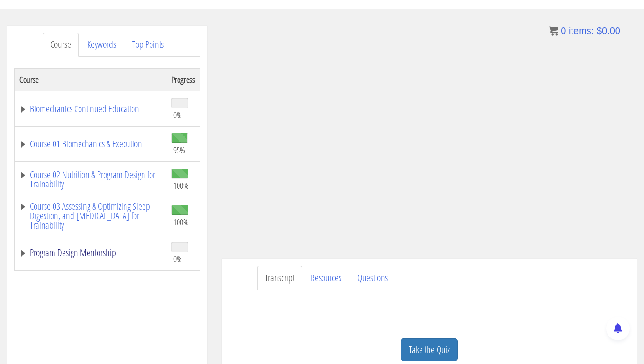 This screenshot has height=364, width=644. Describe the element at coordinates (179, 150) in the screenshot. I see `span: 95%` at that location.